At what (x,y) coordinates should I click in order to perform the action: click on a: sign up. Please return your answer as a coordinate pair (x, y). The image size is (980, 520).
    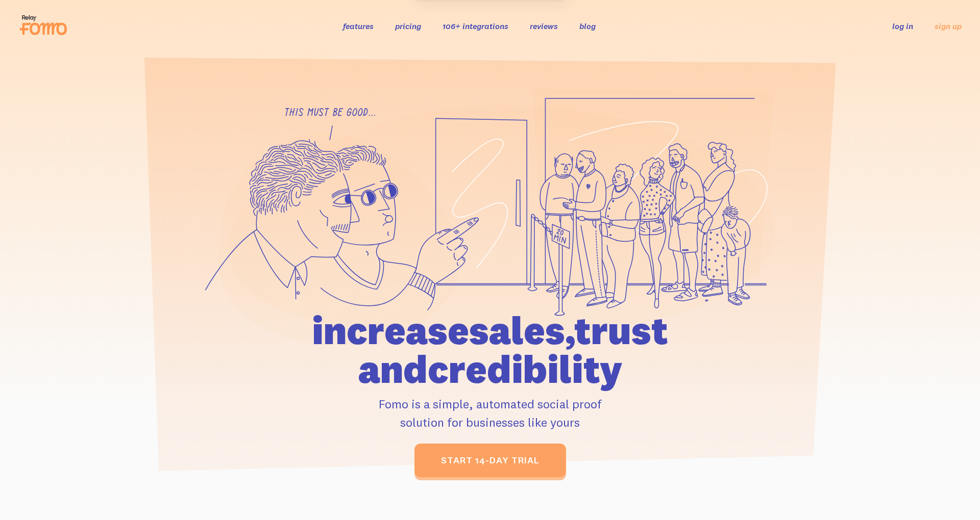
    Looking at the image, I should click on (948, 27).